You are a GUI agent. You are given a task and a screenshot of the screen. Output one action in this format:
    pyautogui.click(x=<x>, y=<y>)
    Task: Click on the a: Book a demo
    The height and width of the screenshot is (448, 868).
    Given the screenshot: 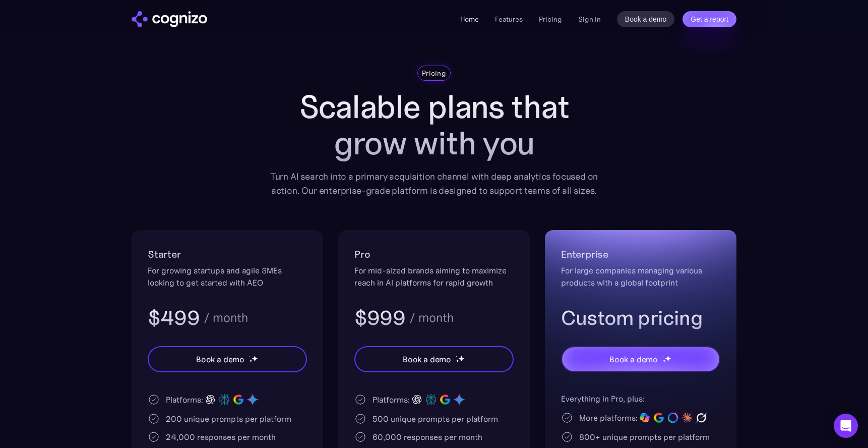 What is the action you would take?
    pyautogui.click(x=646, y=19)
    